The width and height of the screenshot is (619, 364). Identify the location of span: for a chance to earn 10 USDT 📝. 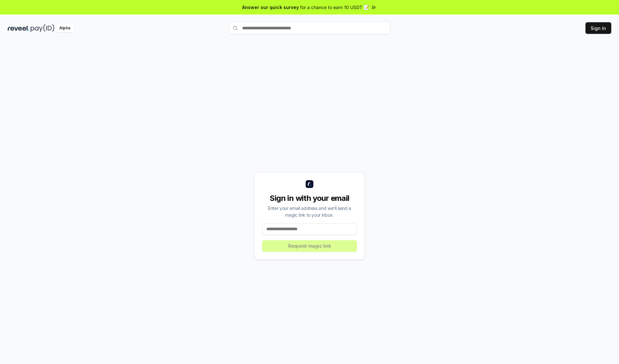
(334, 7).